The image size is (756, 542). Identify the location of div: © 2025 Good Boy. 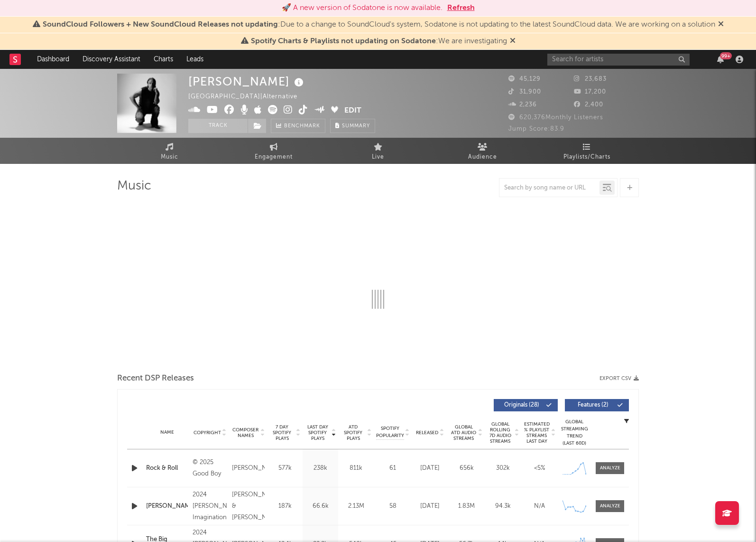
(210, 468).